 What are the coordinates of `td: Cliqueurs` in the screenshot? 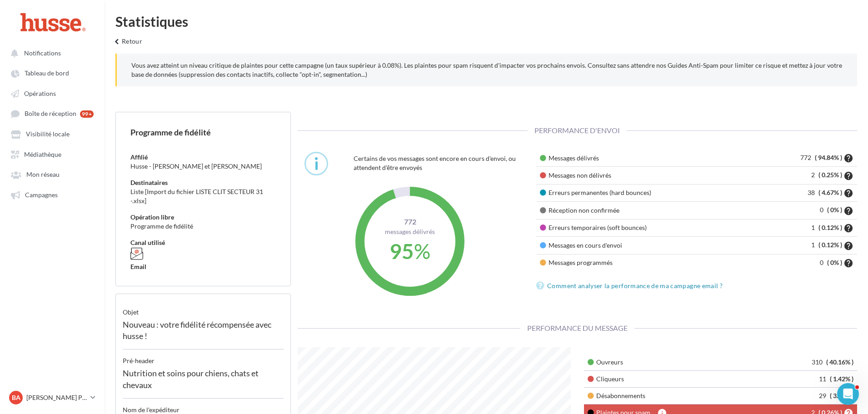 It's located at (671, 378).